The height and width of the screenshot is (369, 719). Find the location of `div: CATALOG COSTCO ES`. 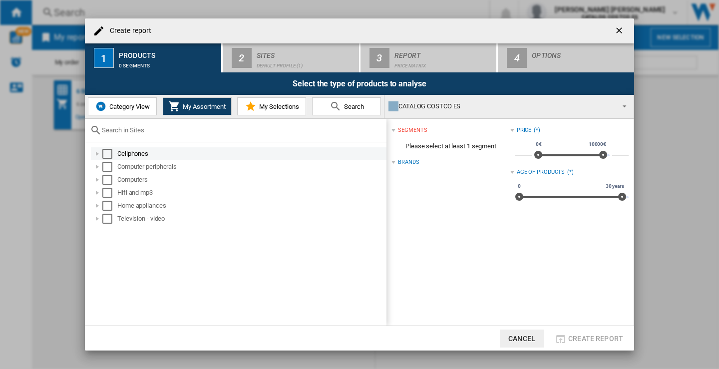

div: CATALOG COSTCO ES is located at coordinates (501, 106).